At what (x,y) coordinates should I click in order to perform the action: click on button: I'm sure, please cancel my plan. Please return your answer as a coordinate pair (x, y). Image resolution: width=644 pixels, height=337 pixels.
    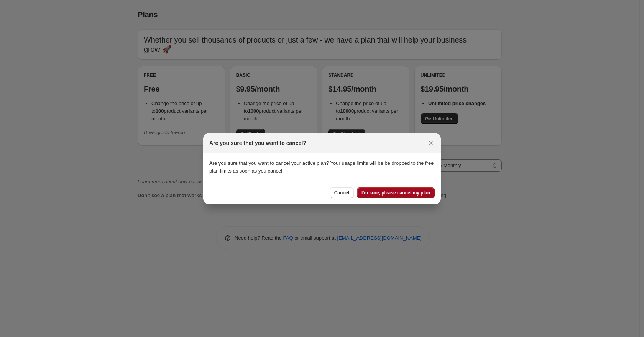
    Looking at the image, I should click on (396, 193).